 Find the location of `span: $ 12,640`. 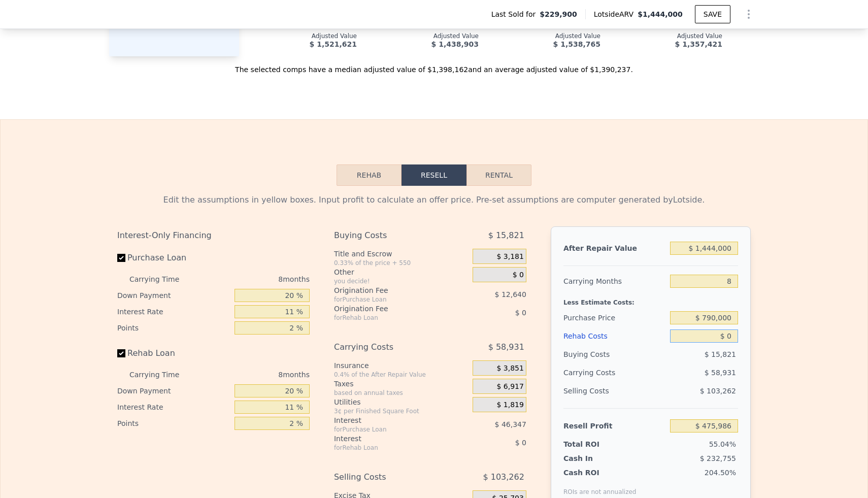

span: $ 12,640 is located at coordinates (511, 295).